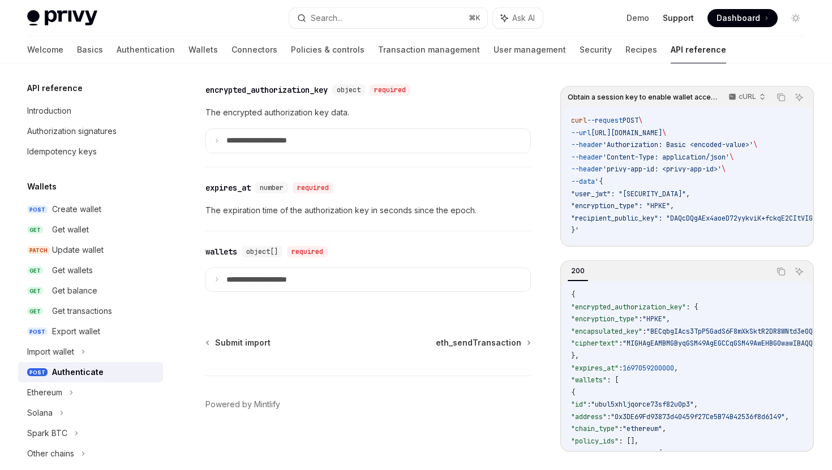 The height and width of the screenshot is (470, 832). What do you see at coordinates (648, 368) in the screenshot?
I see `span: 1697059200000` at bounding box center [648, 368].